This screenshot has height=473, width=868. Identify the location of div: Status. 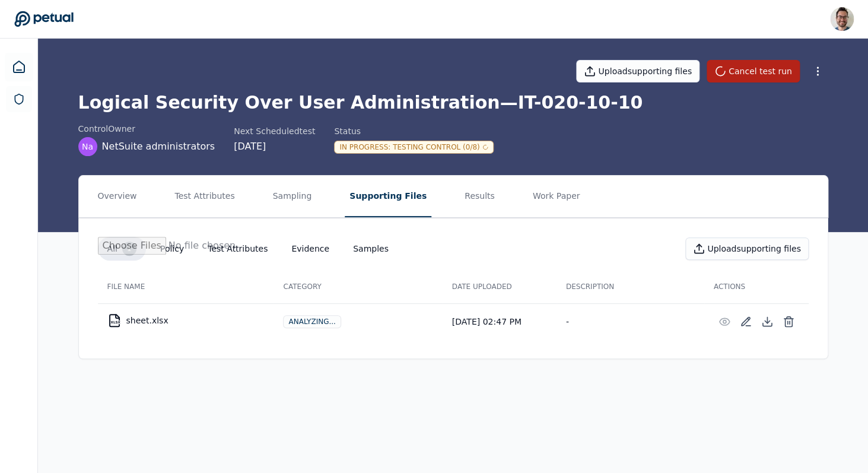
(413, 131).